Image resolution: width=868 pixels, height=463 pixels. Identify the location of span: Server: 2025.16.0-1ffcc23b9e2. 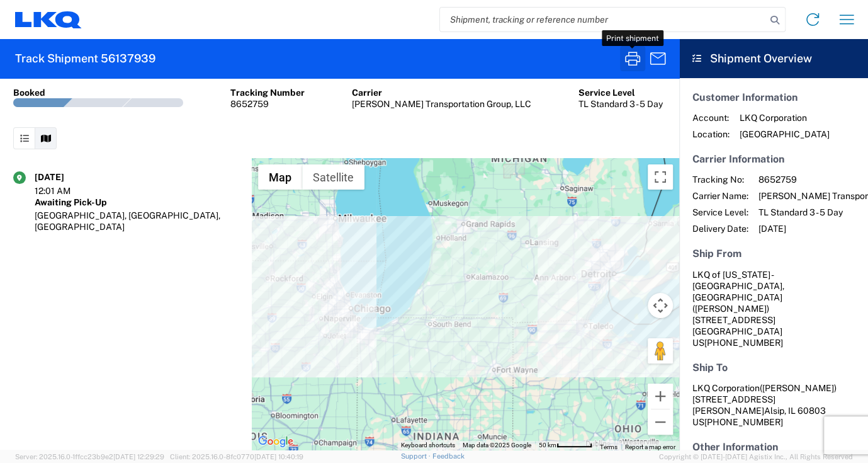
(89, 457).